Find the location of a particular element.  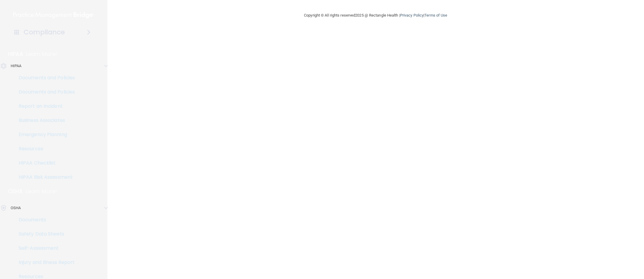

p: Safety Data Sheets is located at coordinates (44, 234).